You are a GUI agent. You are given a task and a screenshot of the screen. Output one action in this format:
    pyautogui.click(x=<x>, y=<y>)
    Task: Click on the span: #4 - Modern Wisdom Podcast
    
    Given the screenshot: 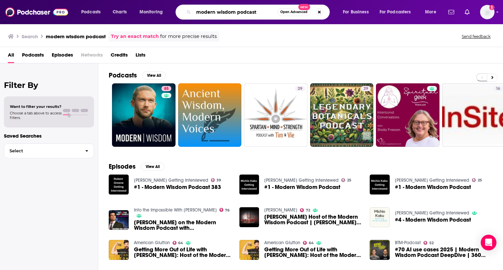 What is the action you would take?
    pyautogui.click(x=433, y=220)
    